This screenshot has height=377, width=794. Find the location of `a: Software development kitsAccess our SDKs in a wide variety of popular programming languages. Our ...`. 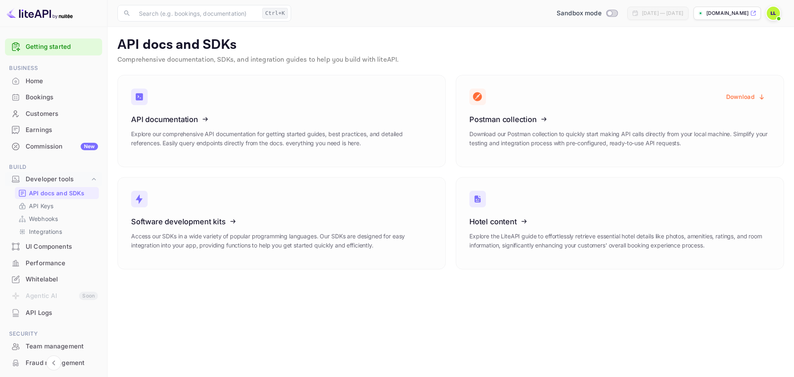

a: Software development kitsAccess our SDKs in a wide variety of popular programming languages. Our ... is located at coordinates (282, 223).